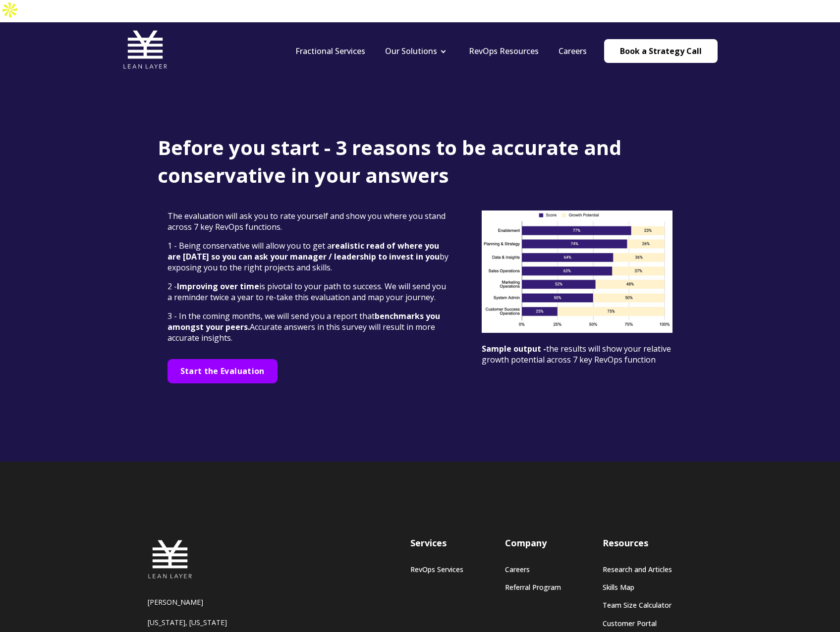  I want to click on span: Before you start - 3 reasons to be accurate and conservative in your answers, so click(390, 161).